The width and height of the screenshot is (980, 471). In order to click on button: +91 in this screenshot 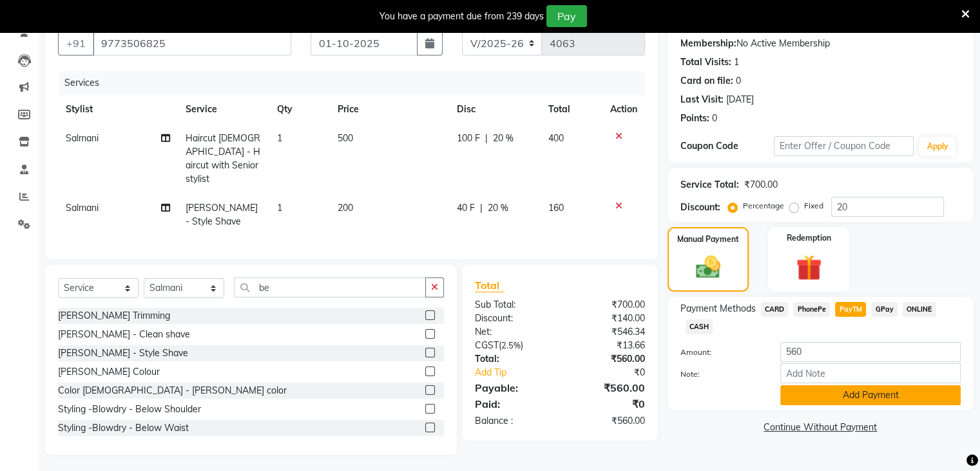, I will do `click(76, 43)`.